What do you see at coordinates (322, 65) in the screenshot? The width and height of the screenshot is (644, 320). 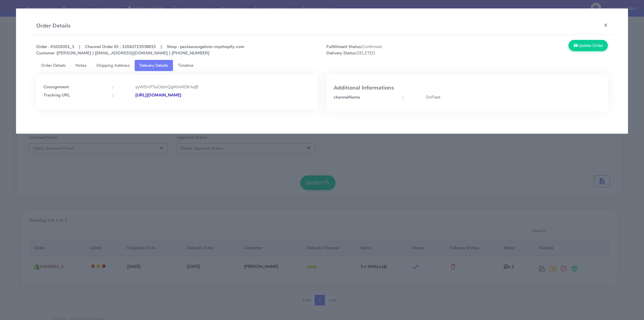 I see `ul: Tabs` at bounding box center [322, 65].